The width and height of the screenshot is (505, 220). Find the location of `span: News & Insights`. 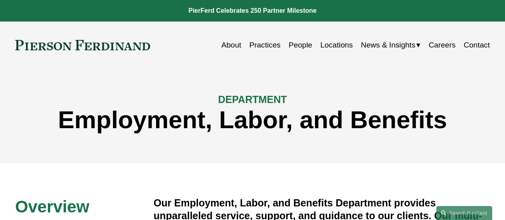

span: News & Insights is located at coordinates (388, 45).